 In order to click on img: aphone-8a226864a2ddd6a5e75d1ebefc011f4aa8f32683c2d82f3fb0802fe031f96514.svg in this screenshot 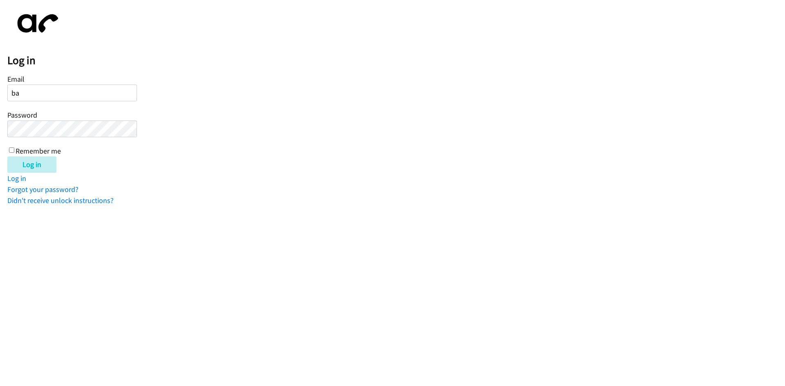, I will do `click(36, 23)`.